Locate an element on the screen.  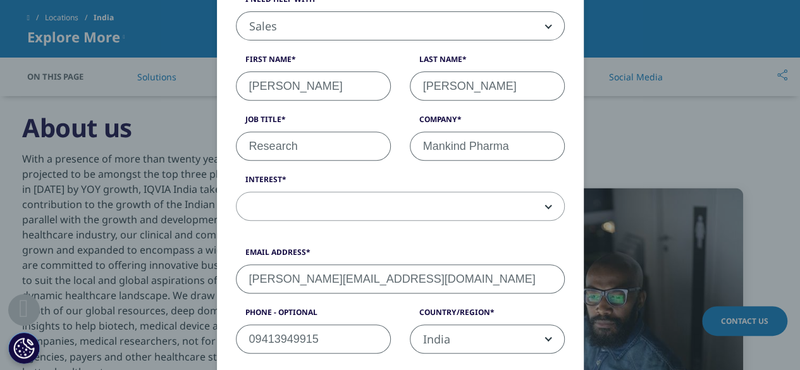
label: First Name is located at coordinates (313, 63).